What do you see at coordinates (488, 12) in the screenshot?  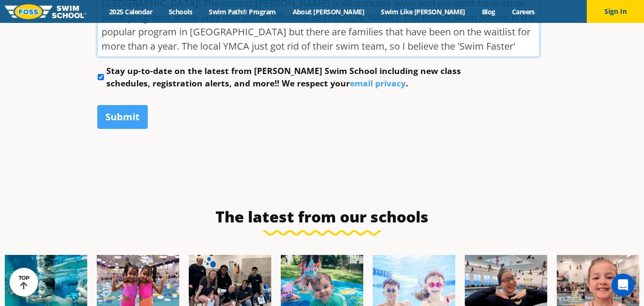 I see `a: Blog` at bounding box center [488, 12].